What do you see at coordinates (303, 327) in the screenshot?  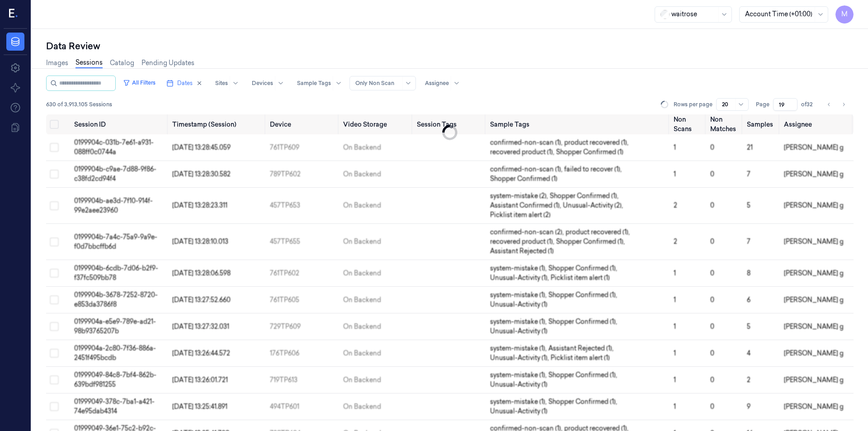 I see `div: 729TP609` at bounding box center [303, 327].